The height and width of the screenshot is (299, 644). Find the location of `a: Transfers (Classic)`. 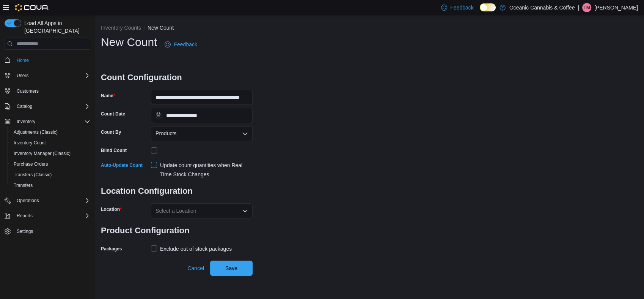

a: Transfers (Classic) is located at coordinates (33, 174).